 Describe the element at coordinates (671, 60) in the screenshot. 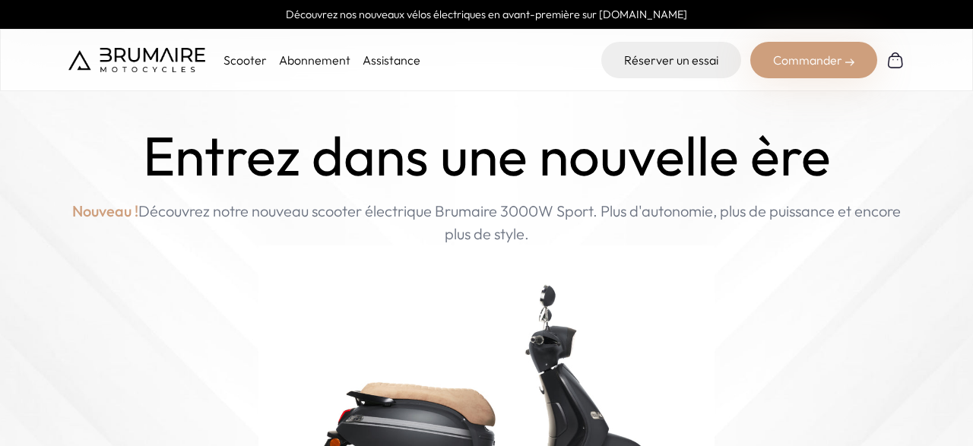

I see `a: Réserver un essai` at that location.